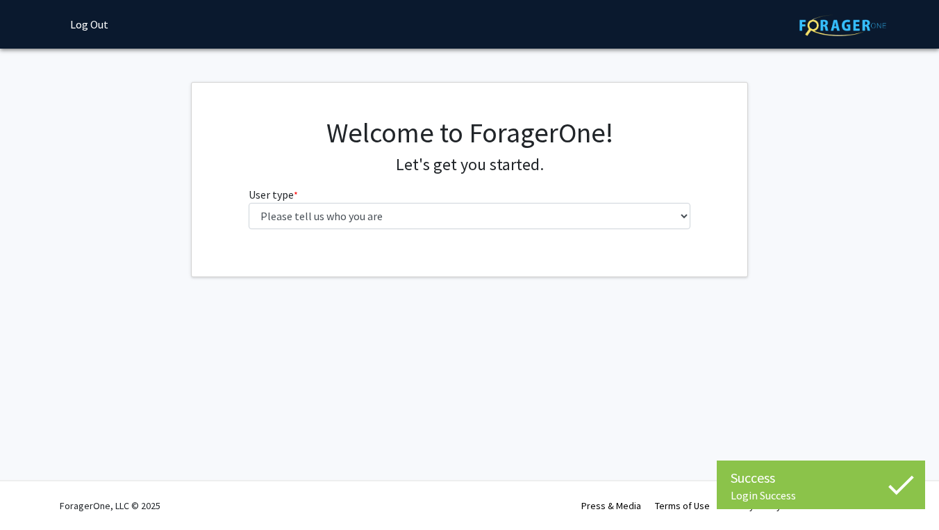 The height and width of the screenshot is (530, 939). I want to click on div: Login Success, so click(821, 495).